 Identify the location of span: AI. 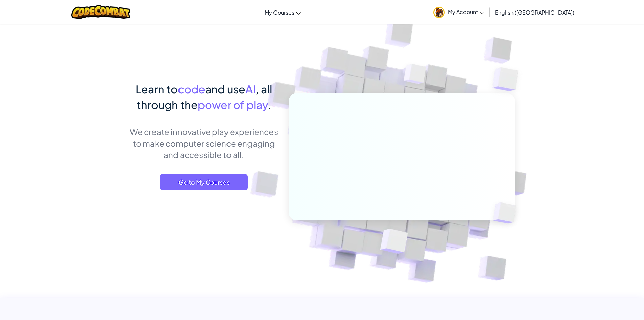
(251, 89).